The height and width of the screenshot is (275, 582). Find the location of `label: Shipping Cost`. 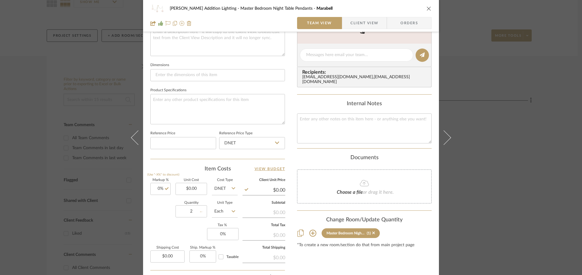

label: Shipping Cost is located at coordinates (167, 248).